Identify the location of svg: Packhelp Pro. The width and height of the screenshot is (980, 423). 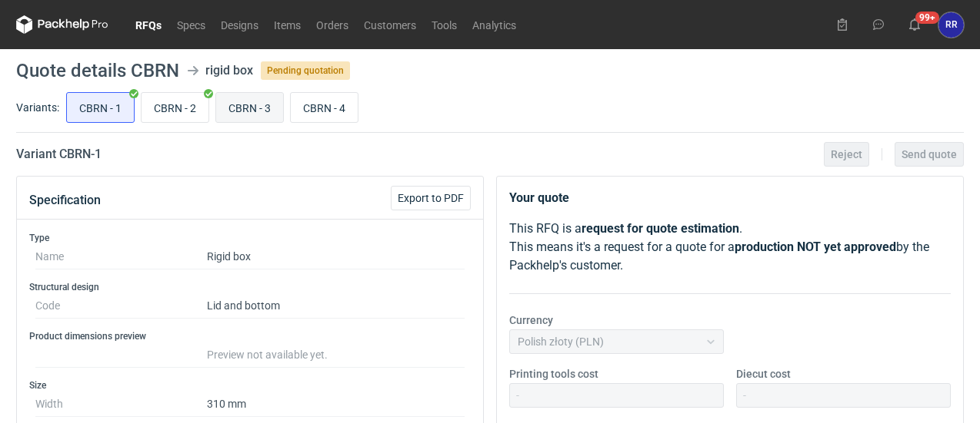
(62, 25).